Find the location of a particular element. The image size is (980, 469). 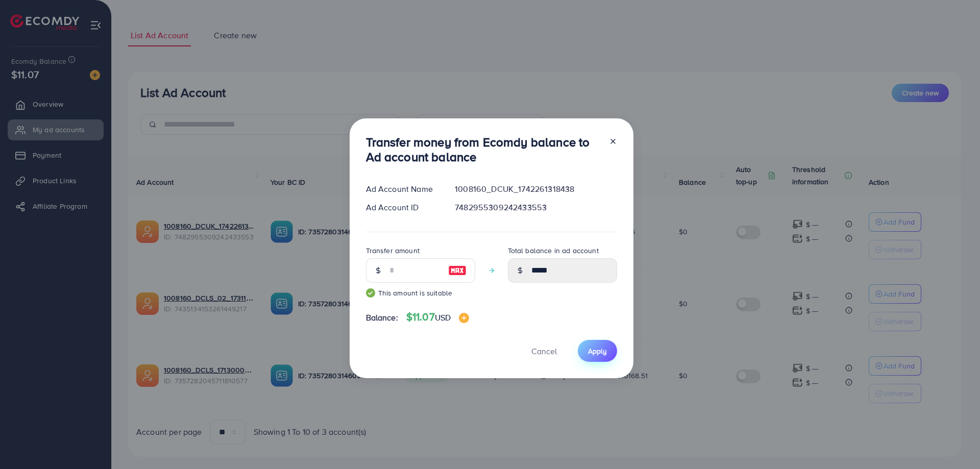

label: Total balance in ad account is located at coordinates (553, 251).